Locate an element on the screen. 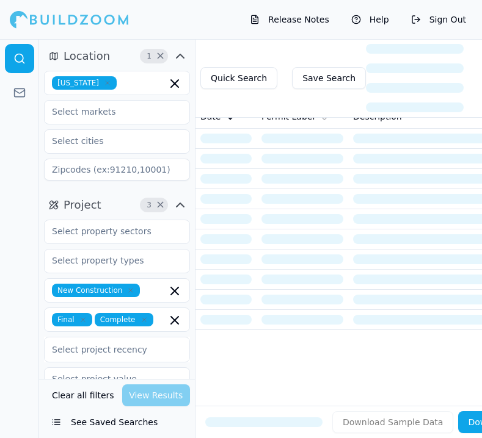 The width and height of the screenshot is (482, 438). span: 1 is located at coordinates (149, 56).